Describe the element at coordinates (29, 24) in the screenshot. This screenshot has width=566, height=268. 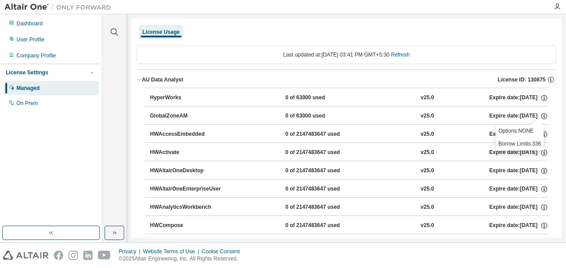
I see `div: Dashboard` at that location.